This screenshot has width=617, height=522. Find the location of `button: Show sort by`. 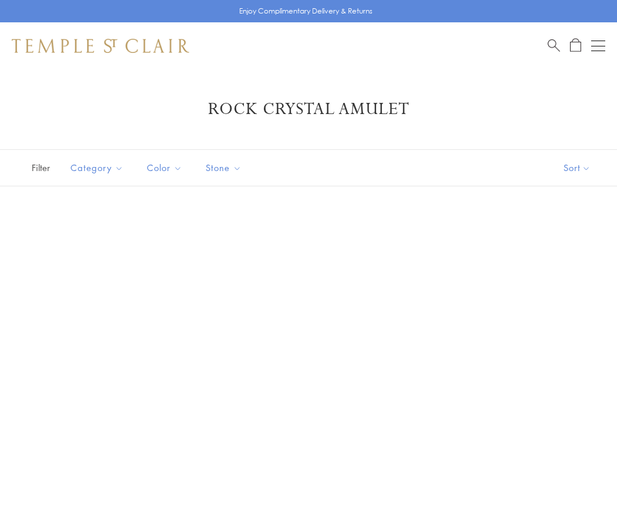

button: Show sort by is located at coordinates (577, 167).